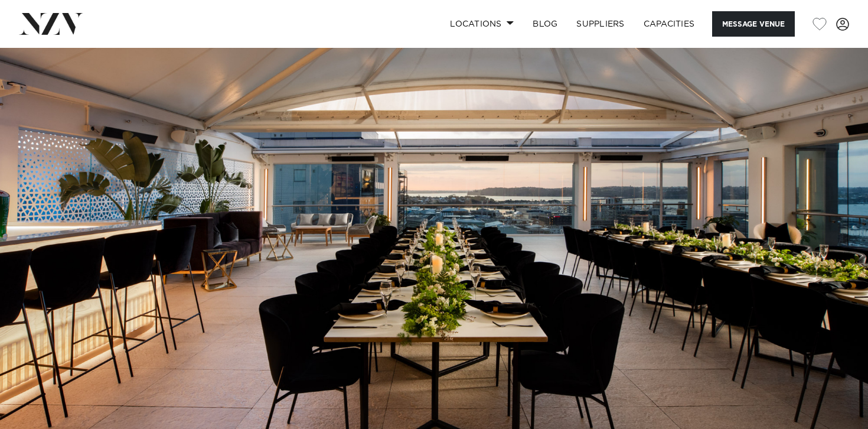 Image resolution: width=868 pixels, height=429 pixels. Describe the element at coordinates (754, 23) in the screenshot. I see `button: Message Venue` at that location.